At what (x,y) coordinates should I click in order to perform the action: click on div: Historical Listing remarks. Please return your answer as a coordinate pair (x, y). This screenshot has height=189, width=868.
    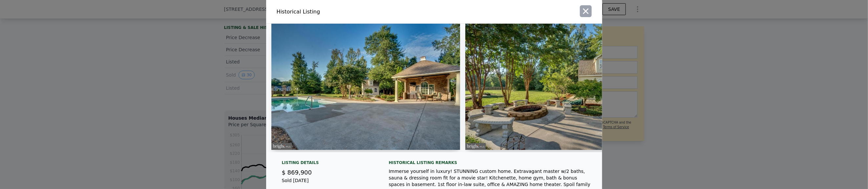
    Looking at the image, I should click on (490, 163).